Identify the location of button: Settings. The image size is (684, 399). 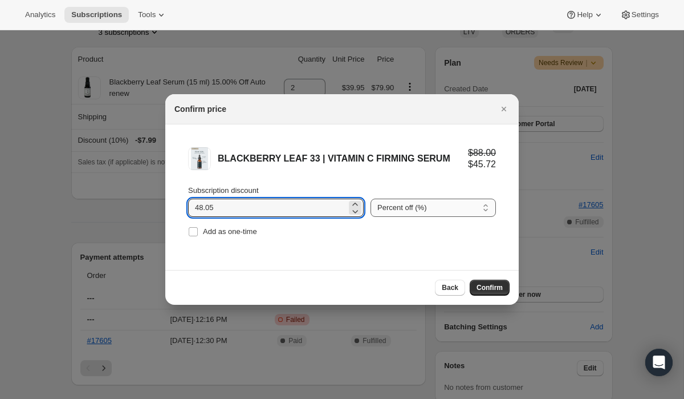
(640, 15).